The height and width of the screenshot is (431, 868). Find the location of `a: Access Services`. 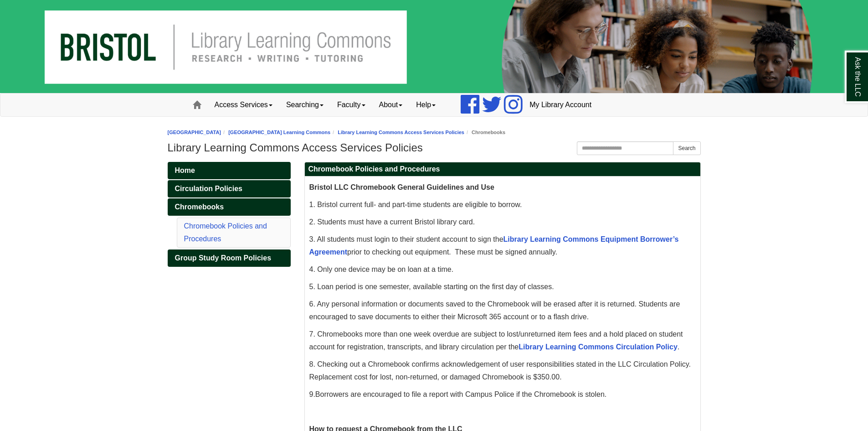

a: Access Services is located at coordinates (243, 105).